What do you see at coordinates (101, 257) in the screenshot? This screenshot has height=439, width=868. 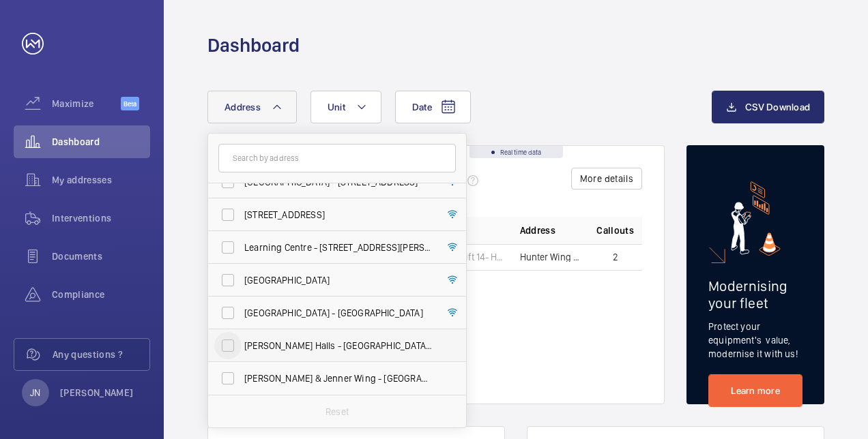 I see `span: Documents` at bounding box center [101, 257].